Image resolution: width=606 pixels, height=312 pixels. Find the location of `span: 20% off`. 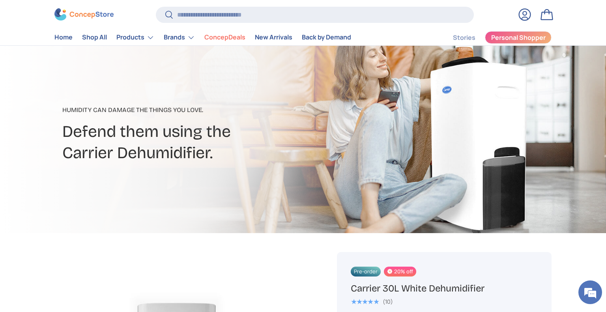

span: 20% off is located at coordinates (400, 272).